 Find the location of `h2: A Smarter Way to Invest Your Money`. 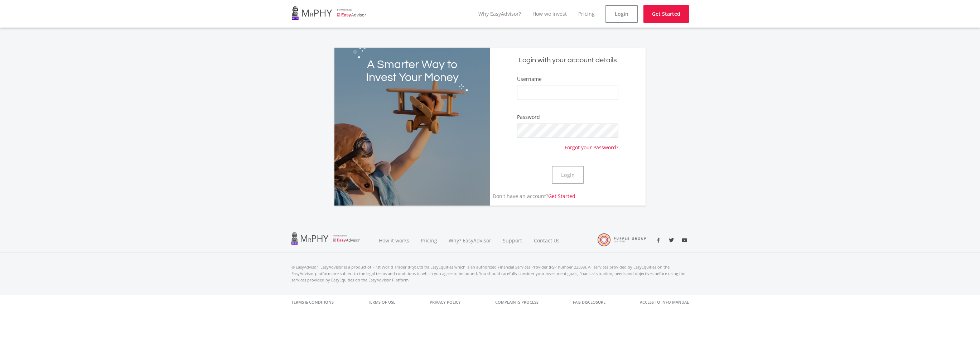

h2: A Smarter Way to Invest Your Money is located at coordinates (412, 71).